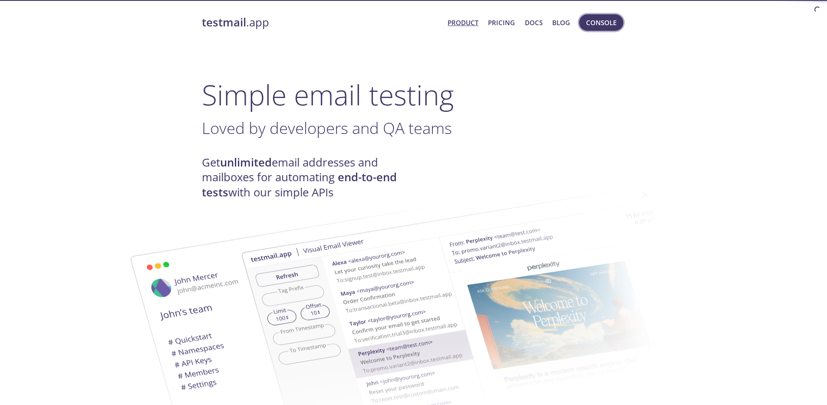 The image size is (827, 405). What do you see at coordinates (308, 177) in the screenshot?
I see `h4: Get email addresses and mailboxes for automating with our simple APIs` at bounding box center [308, 177].